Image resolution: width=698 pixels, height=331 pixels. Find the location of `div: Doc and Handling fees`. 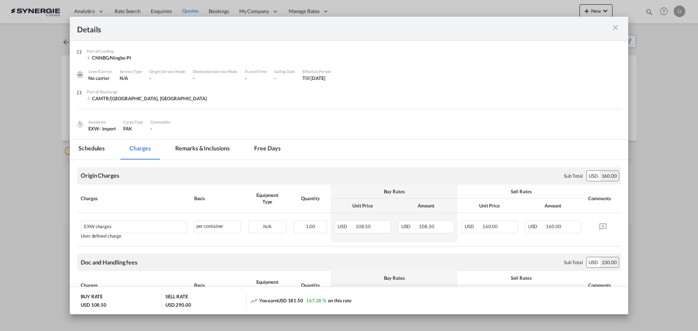

div: Doc and Handling fees is located at coordinates (109, 262).